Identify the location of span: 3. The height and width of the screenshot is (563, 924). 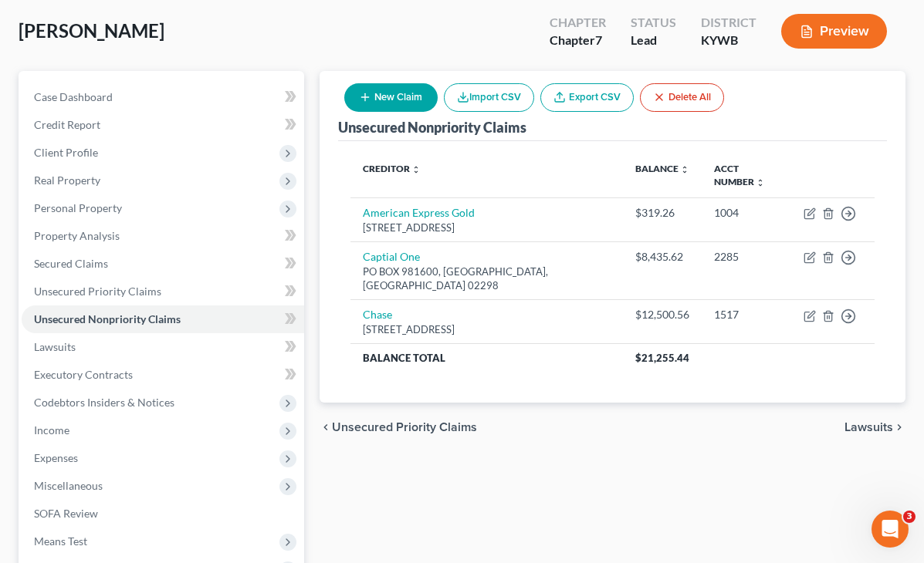
(909, 517).